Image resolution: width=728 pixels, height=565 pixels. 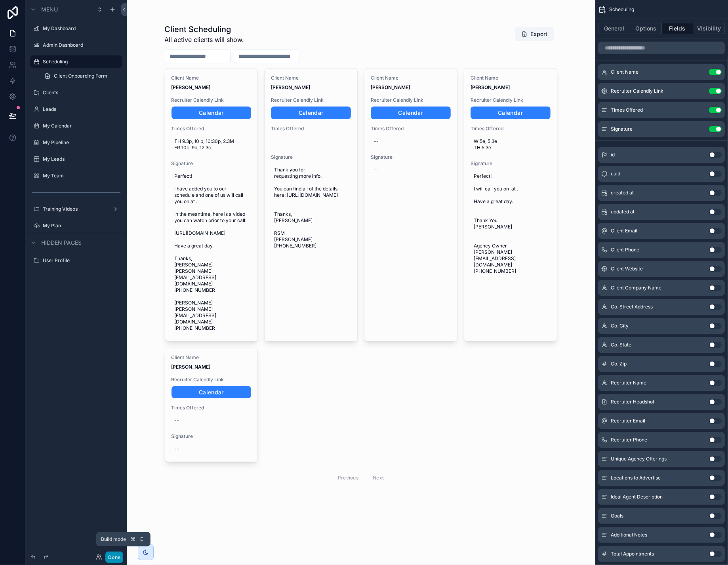 I want to click on label: My Plan, so click(x=80, y=225).